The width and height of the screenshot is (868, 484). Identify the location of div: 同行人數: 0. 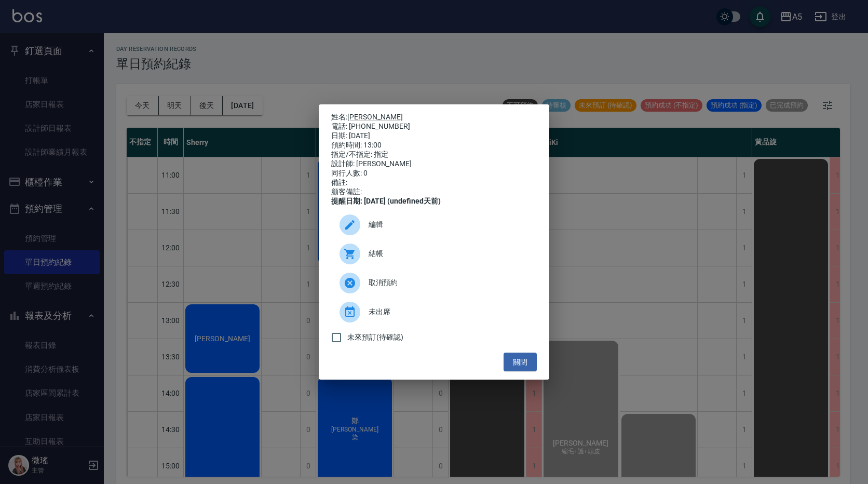
(434, 173).